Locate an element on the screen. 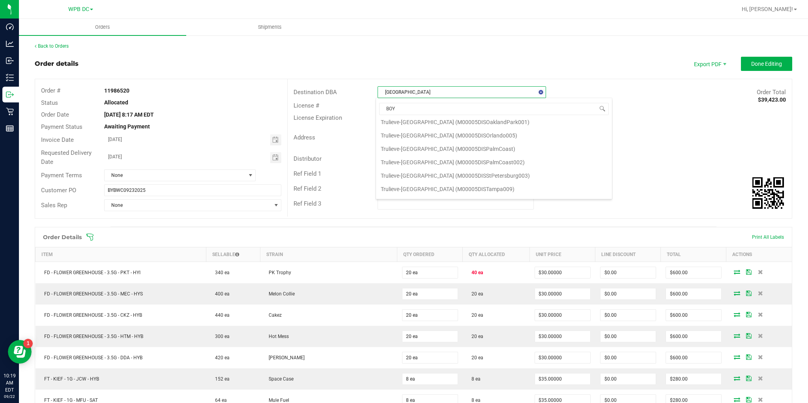 The width and height of the screenshot is (808, 403). th: Qty Ordered is located at coordinates (430, 255).